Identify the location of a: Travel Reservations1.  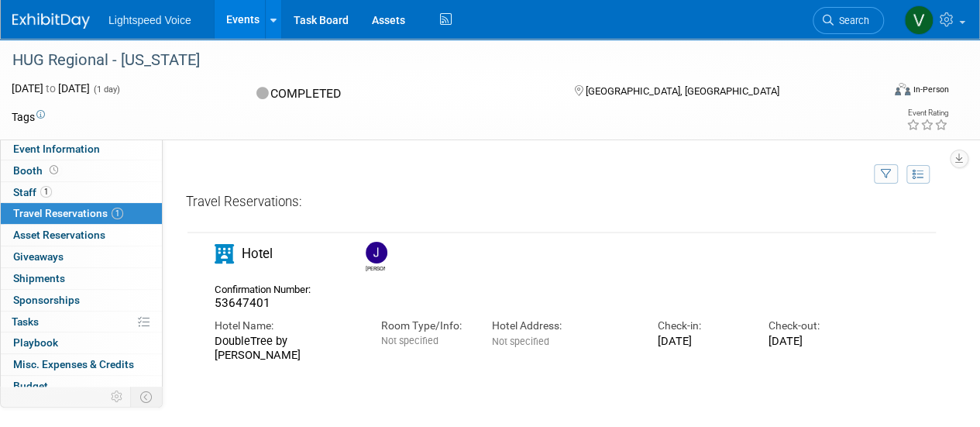
(81, 213).